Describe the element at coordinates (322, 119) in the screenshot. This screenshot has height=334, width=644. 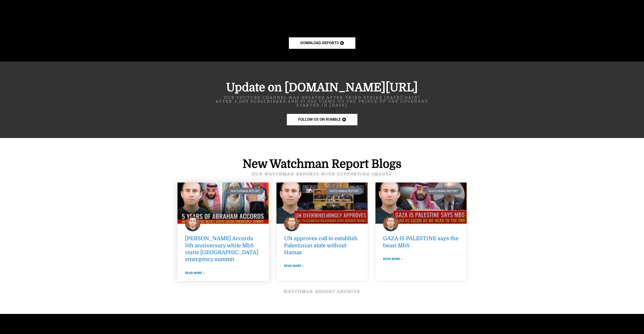
I see `a: FOLLOW US ON RUMBLE` at that location.